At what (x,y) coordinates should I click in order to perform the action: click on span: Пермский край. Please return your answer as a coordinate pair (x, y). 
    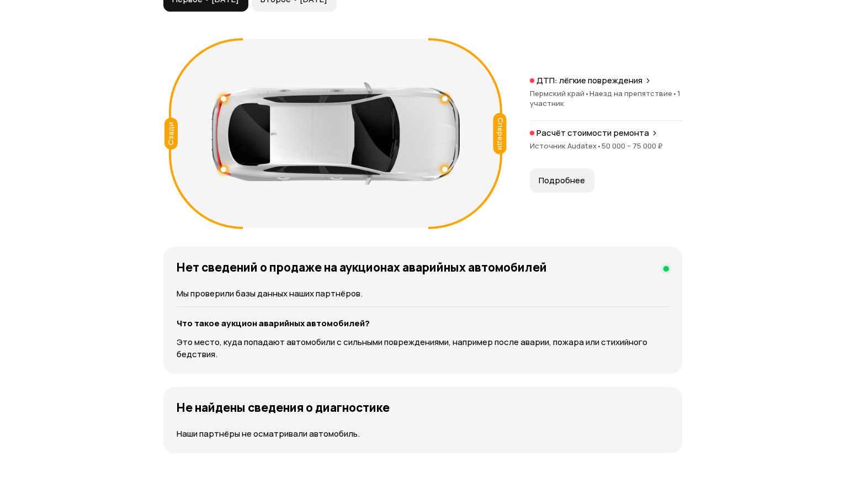
    Looking at the image, I should click on (560, 93).